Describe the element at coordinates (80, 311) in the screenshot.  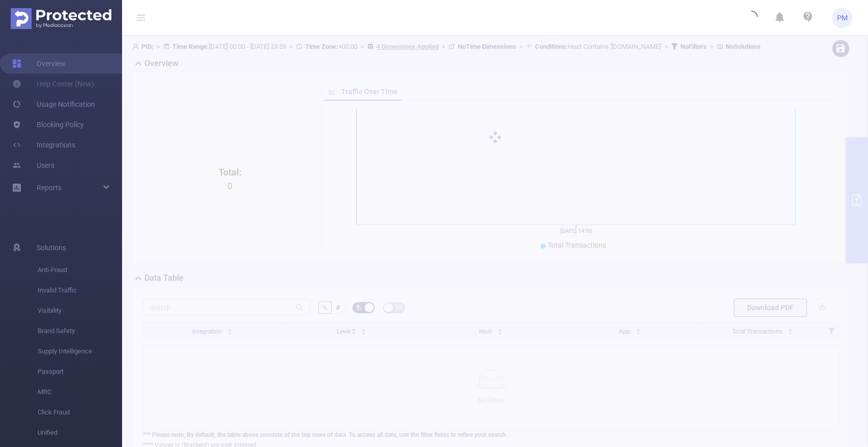
I see `span: Visibility` at that location.